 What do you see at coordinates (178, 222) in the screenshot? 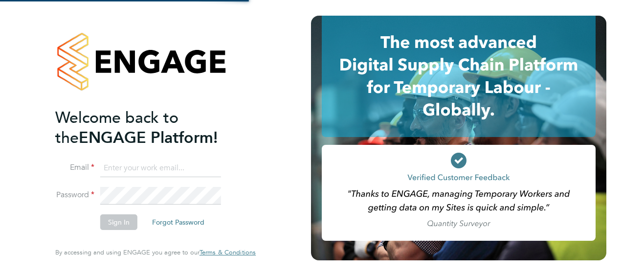
I see `button: Forgot Password` at bounding box center [178, 222].